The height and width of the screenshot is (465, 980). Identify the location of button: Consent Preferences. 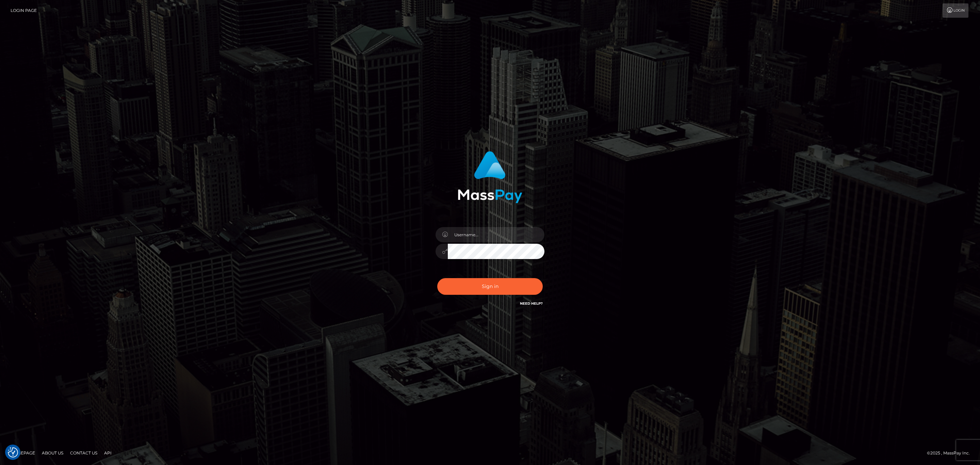
(13, 452).